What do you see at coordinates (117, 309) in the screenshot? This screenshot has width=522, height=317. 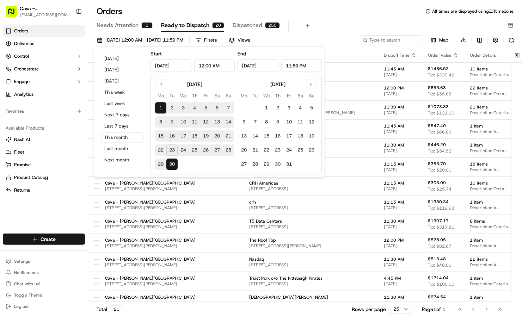 I see `div: 20` at bounding box center [117, 309].